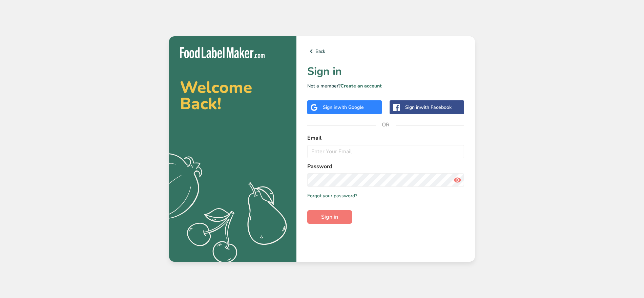 This screenshot has height=298, width=644. I want to click on label: Password, so click(385, 166).